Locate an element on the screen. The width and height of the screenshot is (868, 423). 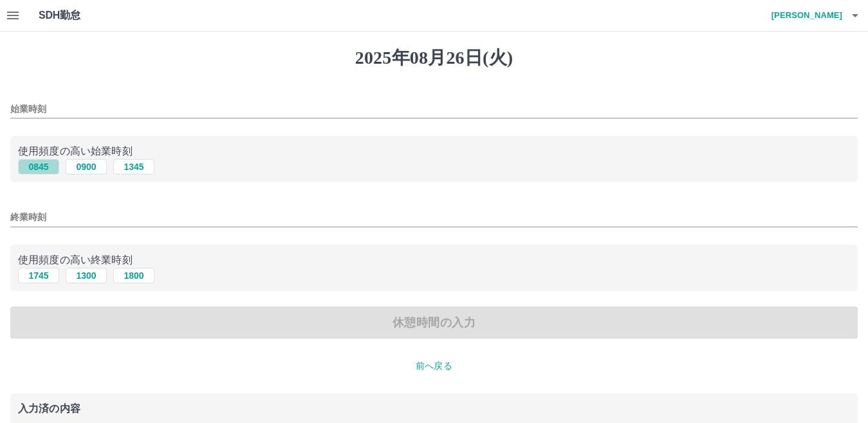
button: 1300 is located at coordinates (86, 276).